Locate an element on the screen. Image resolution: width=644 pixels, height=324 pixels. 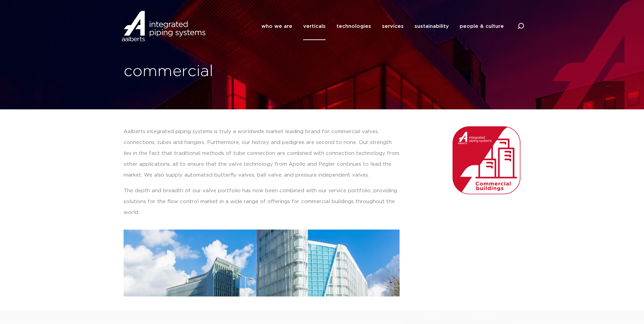
p: Aalberts integrated piping systems is truly a worldwide market leading brand for commercial valve... is located at coordinates (262, 154).